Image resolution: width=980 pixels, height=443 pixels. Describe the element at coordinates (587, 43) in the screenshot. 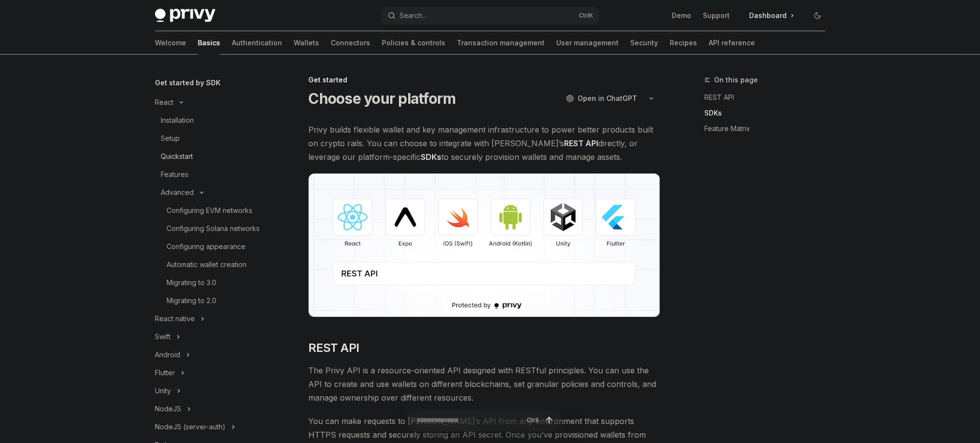

I see `a: User management` at that location.